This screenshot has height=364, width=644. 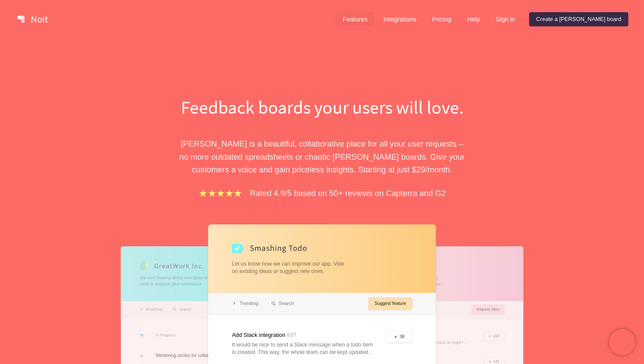 What do you see at coordinates (442, 19) in the screenshot?
I see `a: Pricing` at bounding box center [442, 19].